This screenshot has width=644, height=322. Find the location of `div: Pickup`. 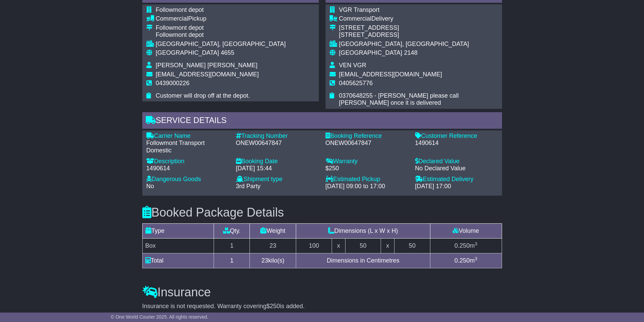

div: Pickup is located at coordinates (221, 19).